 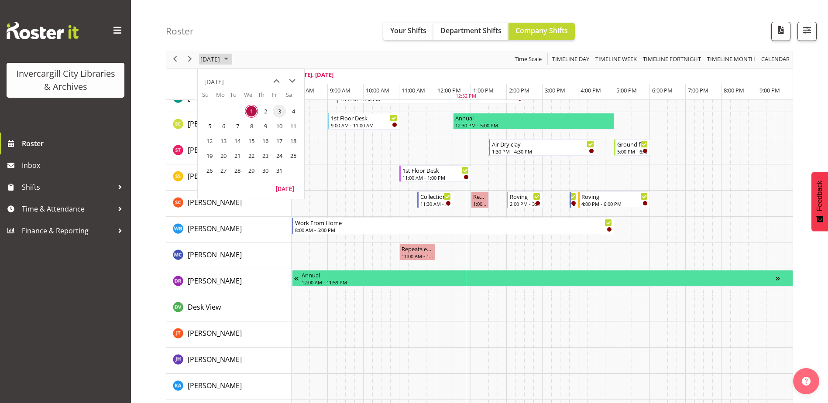 What do you see at coordinates (528, 59) in the screenshot?
I see `span: Time Scale` at bounding box center [528, 59].